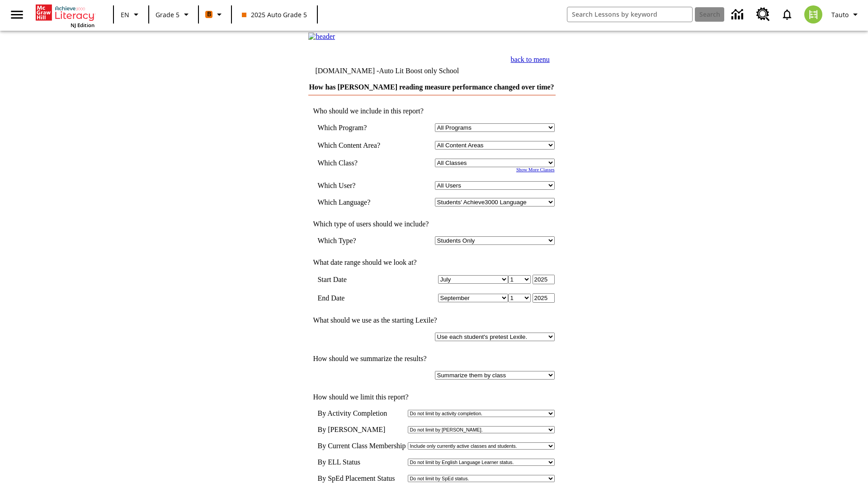  What do you see at coordinates (167, 15) in the screenshot?
I see `span: Grade 5` at bounding box center [167, 15].